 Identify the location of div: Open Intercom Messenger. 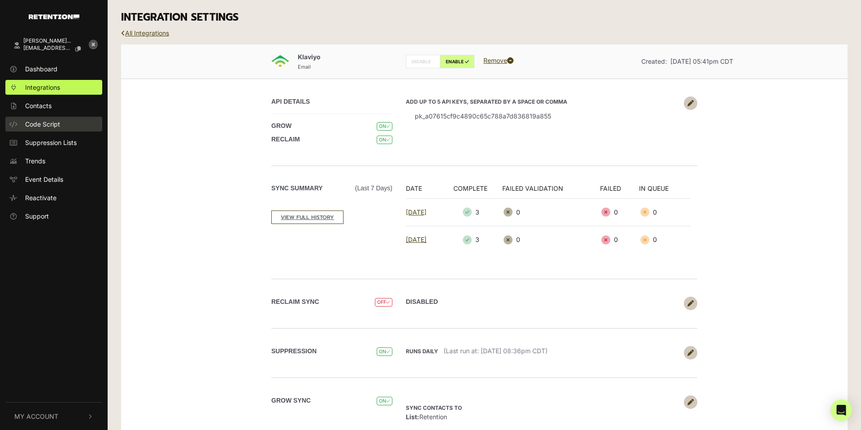
(842, 410).